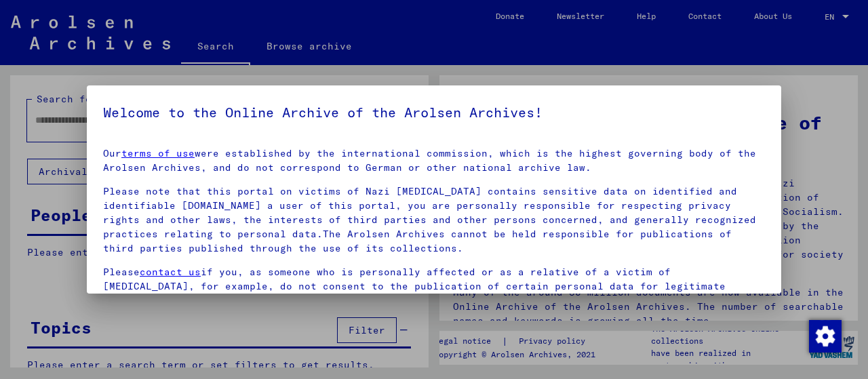  Describe the element at coordinates (434, 161) in the screenshot. I see `p: Our were established by the international commission, which is the highest governing body of the ...` at that location.